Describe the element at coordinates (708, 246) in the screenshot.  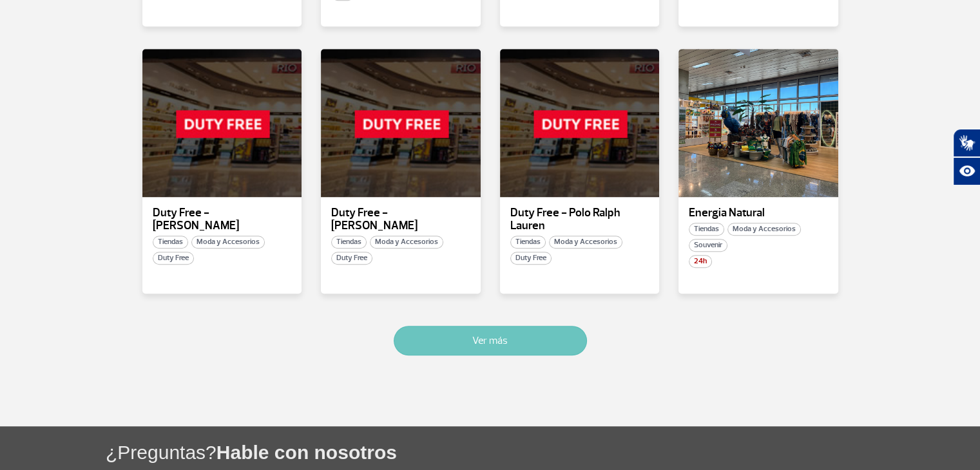
I see `span: Souvenir` at that location.